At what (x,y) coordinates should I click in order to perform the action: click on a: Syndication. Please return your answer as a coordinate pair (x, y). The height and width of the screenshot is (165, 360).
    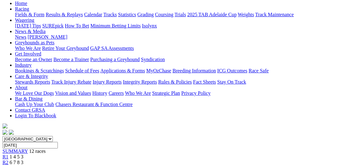
    Looking at the image, I should click on (153, 59).